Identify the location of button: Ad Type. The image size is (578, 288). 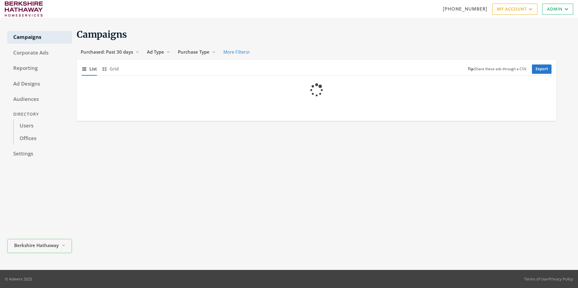
(158, 52).